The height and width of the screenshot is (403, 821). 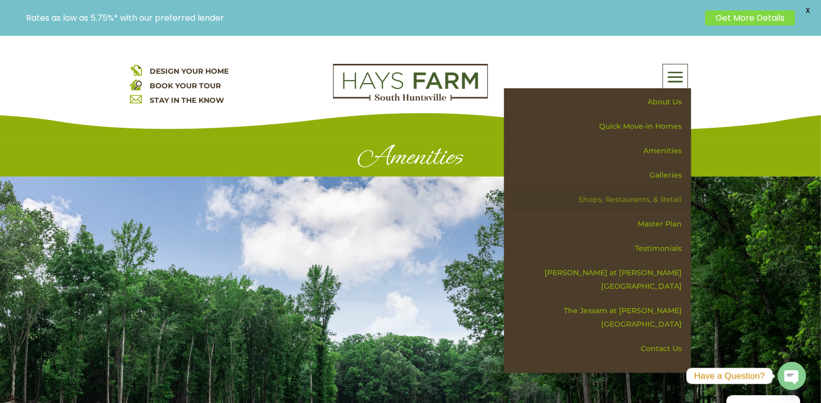 I want to click on span: X, so click(x=808, y=10).